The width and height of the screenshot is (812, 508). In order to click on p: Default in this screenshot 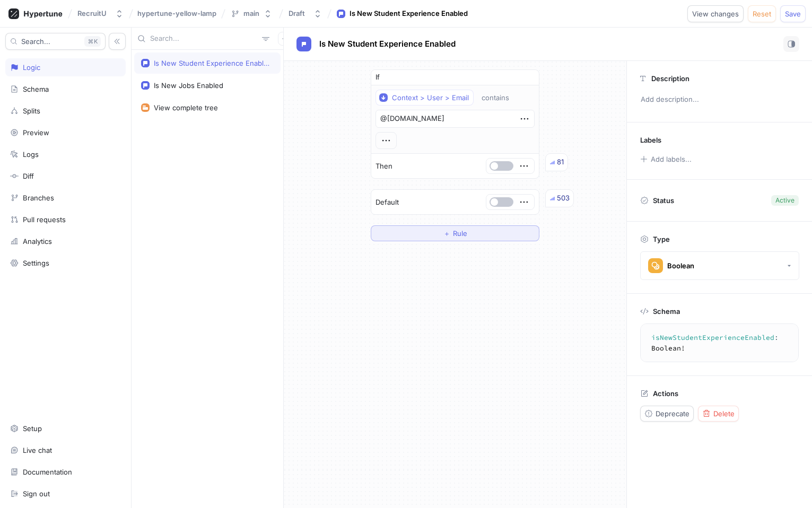, I will do `click(387, 202)`.